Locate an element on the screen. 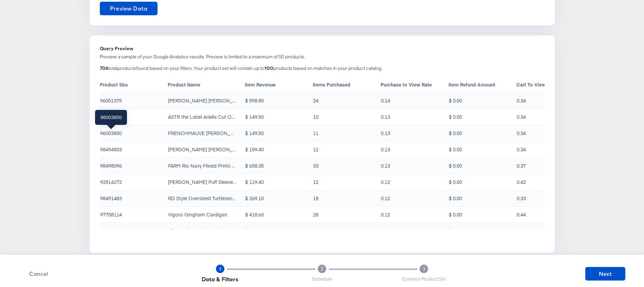  div: total products found based on your filters. Your product set will contain up to products based on... is located at coordinates (322, 69).